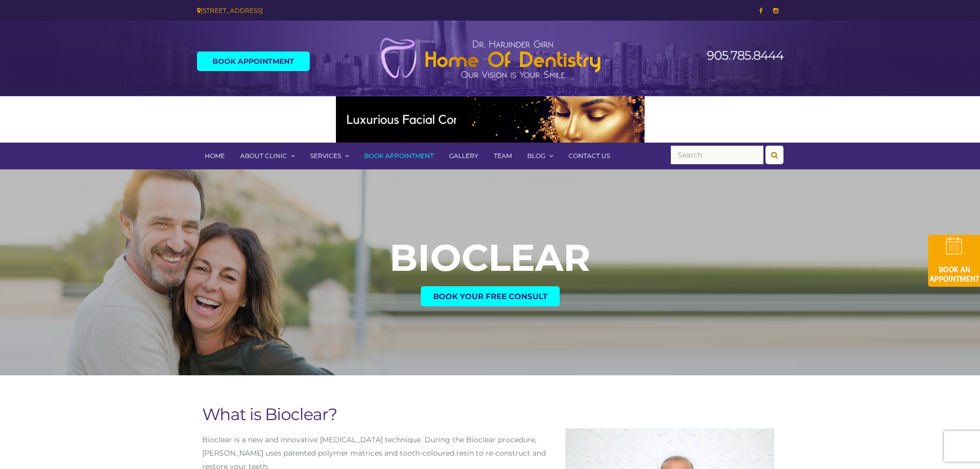 This screenshot has width=980, height=469. What do you see at coordinates (540, 156) in the screenshot?
I see `a: Blog` at bounding box center [540, 156].